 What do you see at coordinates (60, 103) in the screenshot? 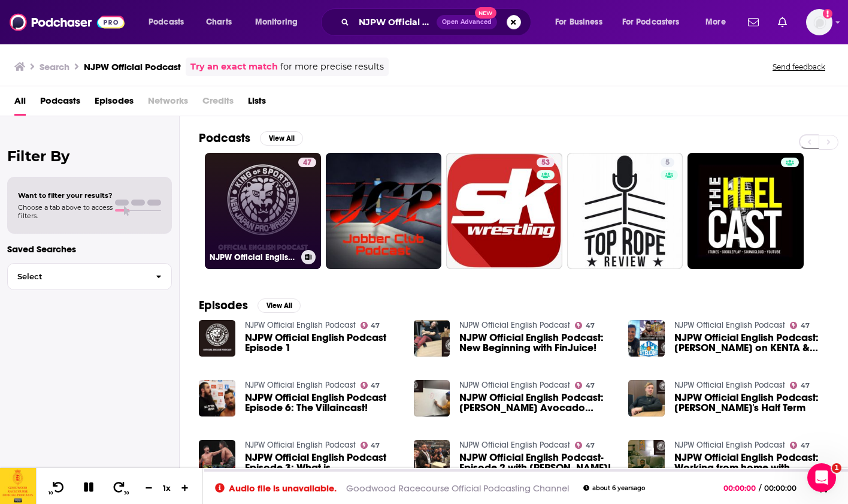
I see `span: Podcasts` at bounding box center [60, 103].